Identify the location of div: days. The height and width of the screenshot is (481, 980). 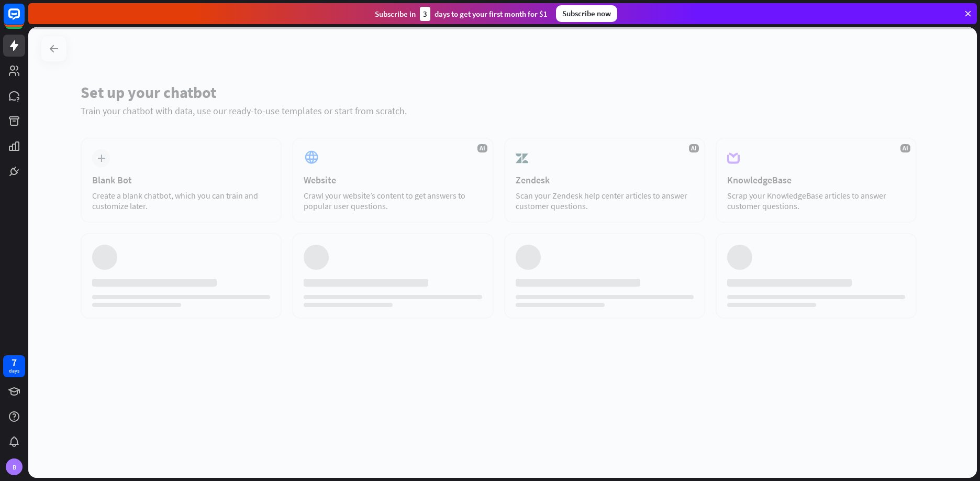
(14, 371).